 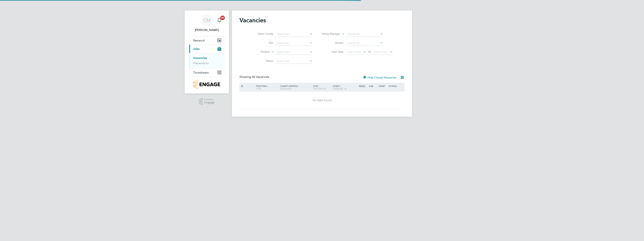 I want to click on label: Client Config, so click(x=262, y=34).